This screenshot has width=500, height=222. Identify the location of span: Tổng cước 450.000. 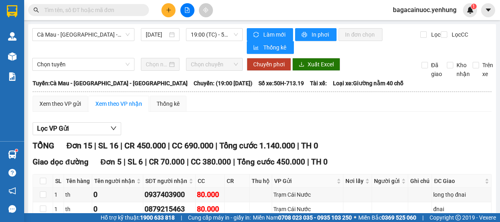
(271, 162).